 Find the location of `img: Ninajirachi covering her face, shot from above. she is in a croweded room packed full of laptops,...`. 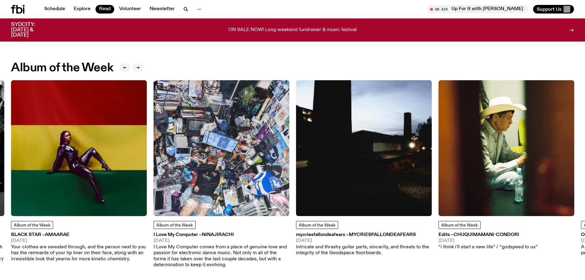

img: Ninajirachi covering her face, shot from above. she is in a croweded room packed full of laptops,... is located at coordinates (221, 148).